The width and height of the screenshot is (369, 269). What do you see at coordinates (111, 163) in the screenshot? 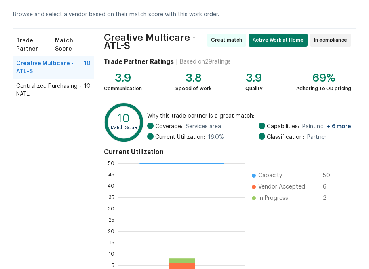
I see `text: 50` at bounding box center [111, 163].